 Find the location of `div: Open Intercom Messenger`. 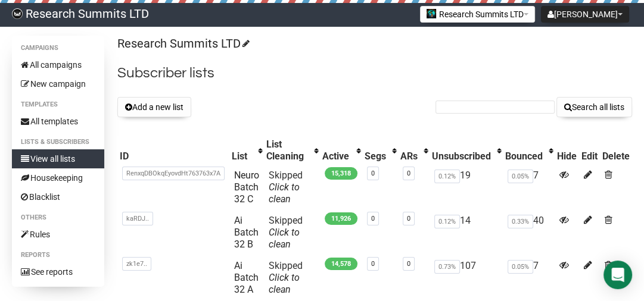

div: Open Intercom Messenger is located at coordinates (618, 275).